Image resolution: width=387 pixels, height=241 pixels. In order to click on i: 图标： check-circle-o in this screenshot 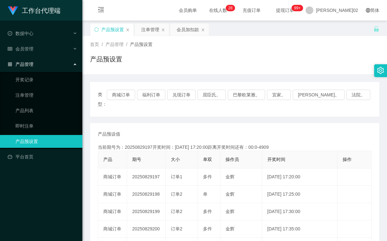, I will do `click(10, 33)`.